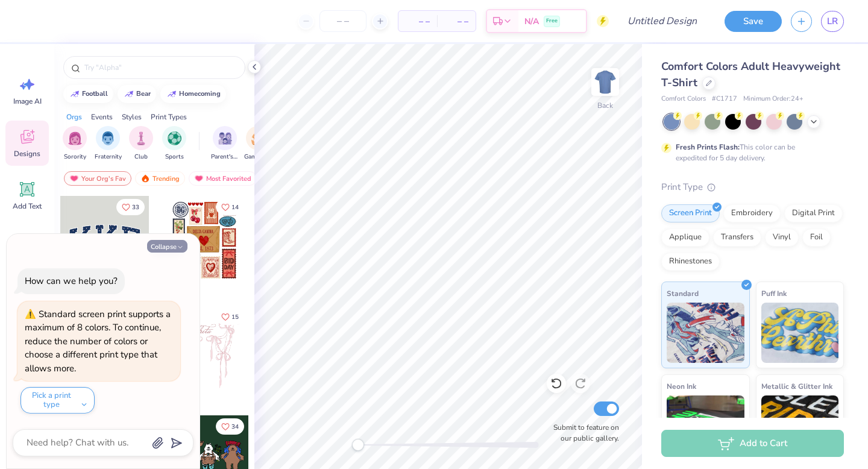  I want to click on a: LR, so click(832, 21).